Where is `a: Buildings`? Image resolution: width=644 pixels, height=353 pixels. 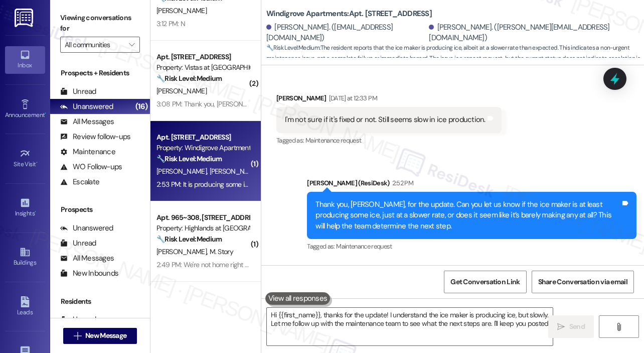
a: Buildings is located at coordinates (25, 257).